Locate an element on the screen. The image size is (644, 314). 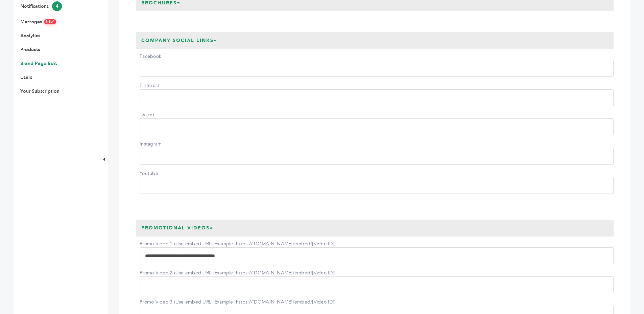
label: Facebook is located at coordinates (163, 57).